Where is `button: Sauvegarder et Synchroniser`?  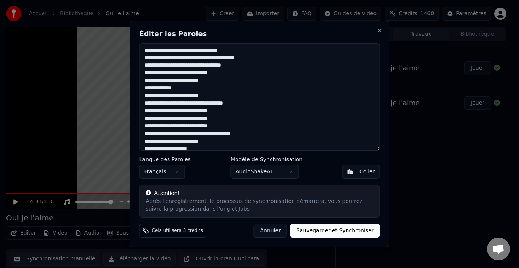
button: Sauvegarder et Synchroniser is located at coordinates (335, 231).